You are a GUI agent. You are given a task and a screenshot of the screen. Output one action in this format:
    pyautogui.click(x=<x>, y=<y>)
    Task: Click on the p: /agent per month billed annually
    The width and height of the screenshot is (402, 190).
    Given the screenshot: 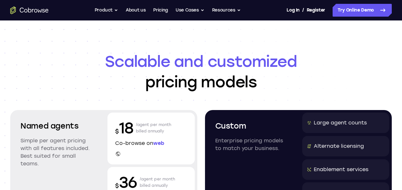 What is the action you would take?
    pyautogui.click(x=154, y=128)
    